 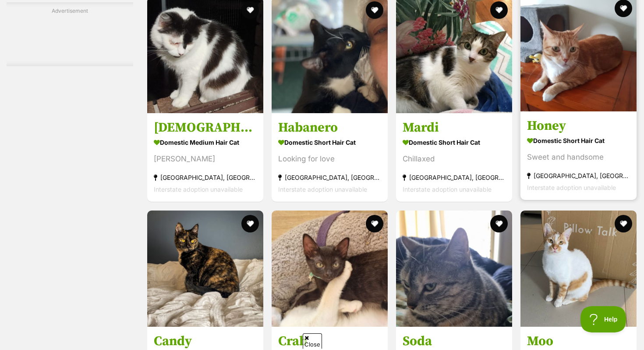 I want to click on div: Advertisement, so click(x=70, y=34).